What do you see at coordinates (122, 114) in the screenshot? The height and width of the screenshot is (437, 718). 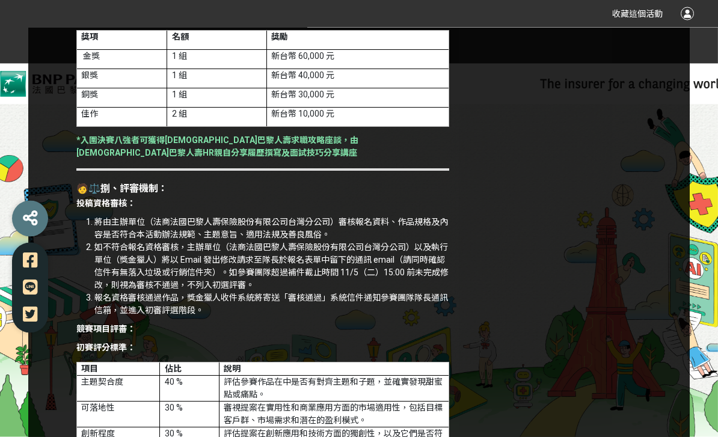 I see `p: 佳作` at bounding box center [122, 114].